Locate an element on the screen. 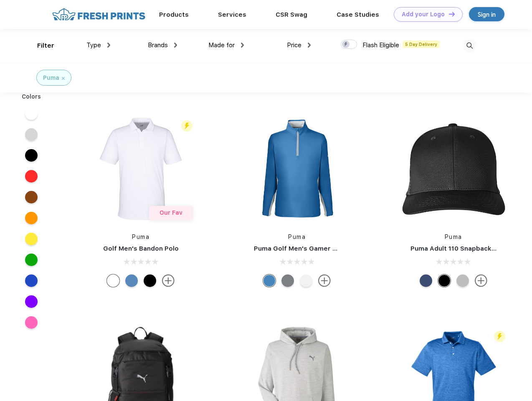 Image resolution: width=532 pixels, height=401 pixels. img: DT is located at coordinates (452, 13).